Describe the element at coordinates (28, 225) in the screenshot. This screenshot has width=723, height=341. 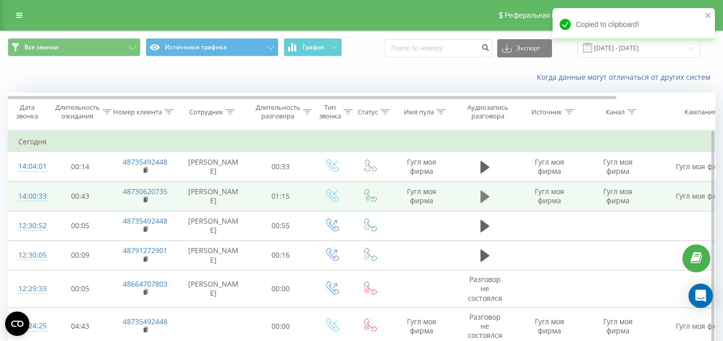
I see `div: 12:30:52` at that location.